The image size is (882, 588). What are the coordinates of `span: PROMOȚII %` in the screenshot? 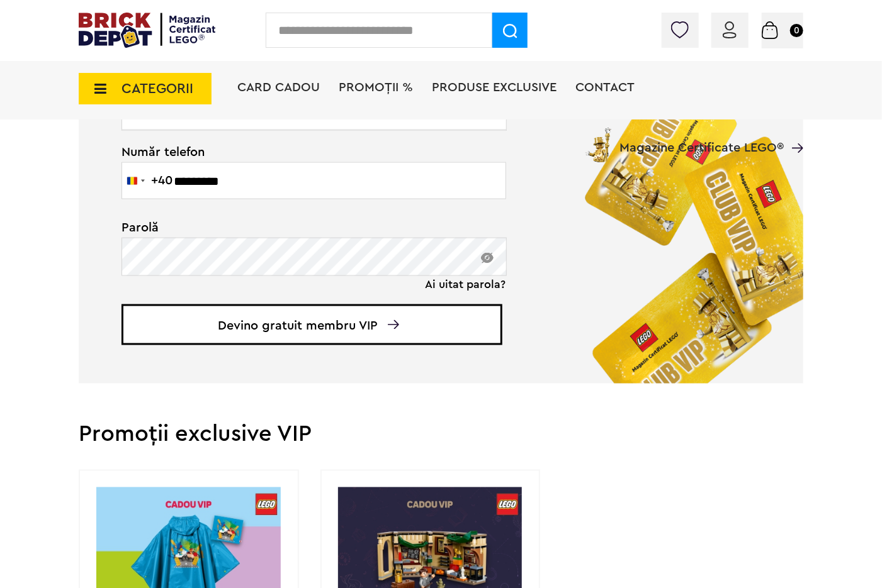 It's located at (376, 88).